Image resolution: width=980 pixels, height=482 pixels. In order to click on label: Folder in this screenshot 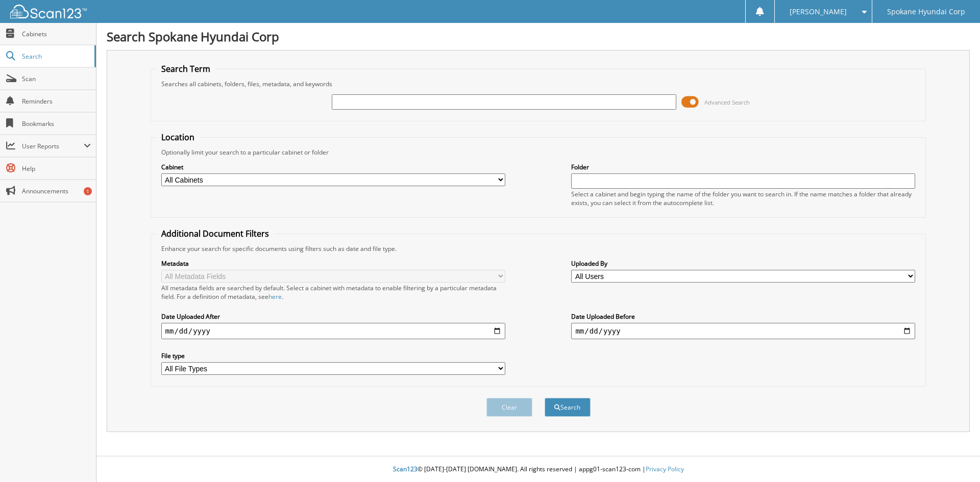, I will do `click(743, 167)`.